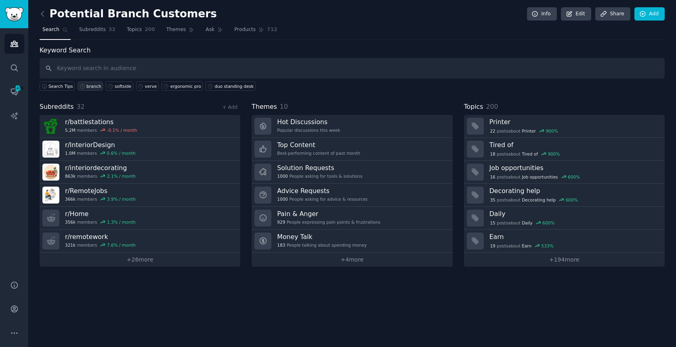 Image resolution: width=676 pixels, height=347 pixels. What do you see at coordinates (214, 31) in the screenshot?
I see `a: Ask` at bounding box center [214, 31].